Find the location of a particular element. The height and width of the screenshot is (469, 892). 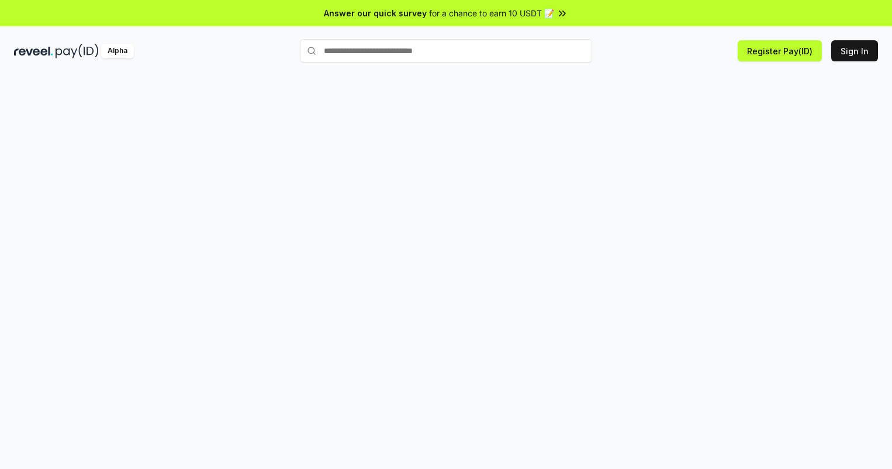

div: Alpha is located at coordinates (117, 51).